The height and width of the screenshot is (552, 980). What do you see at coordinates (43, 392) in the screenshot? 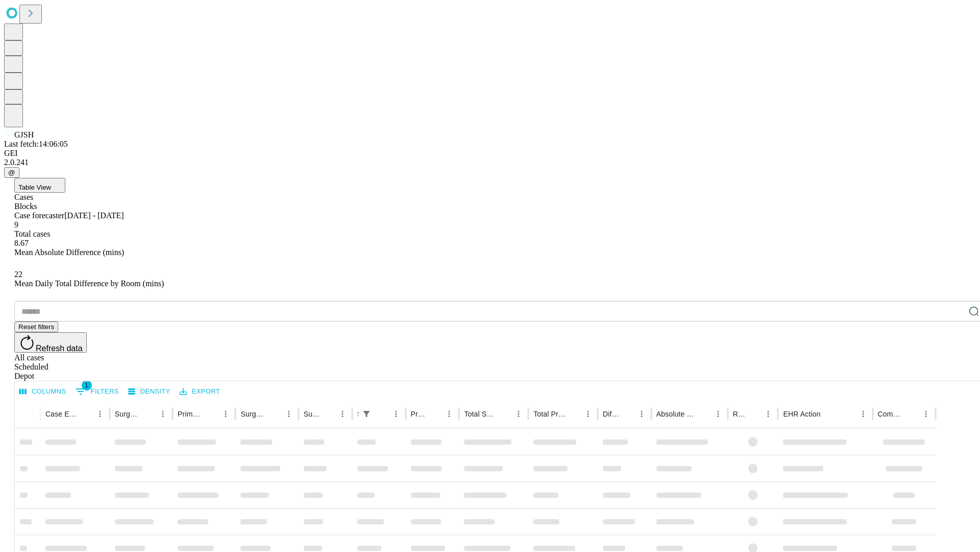
I see `button: Select columns` at bounding box center [43, 392].